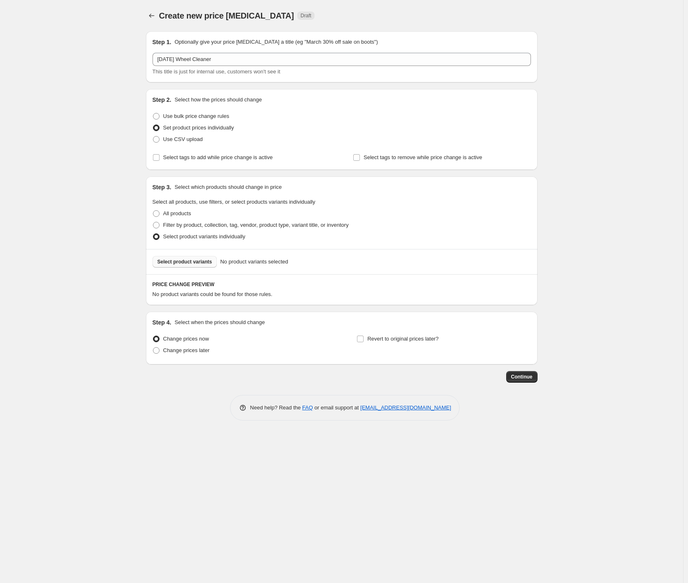 This screenshot has height=583, width=688. What do you see at coordinates (186, 350) in the screenshot?
I see `span: Change prices later` at bounding box center [186, 350].